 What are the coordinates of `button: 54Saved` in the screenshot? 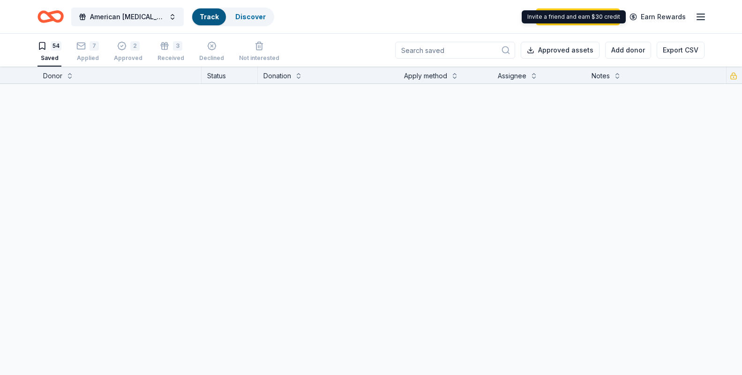 It's located at (49, 52).